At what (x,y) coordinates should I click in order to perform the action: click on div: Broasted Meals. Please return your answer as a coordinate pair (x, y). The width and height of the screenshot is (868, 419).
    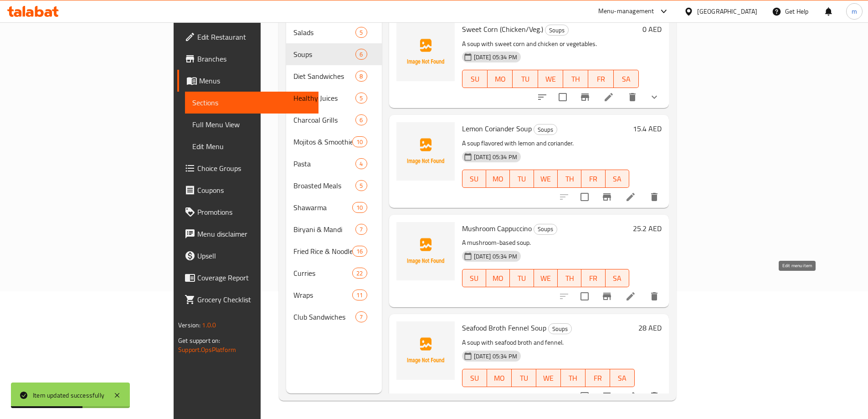
    Looking at the image, I should click on (324, 186).